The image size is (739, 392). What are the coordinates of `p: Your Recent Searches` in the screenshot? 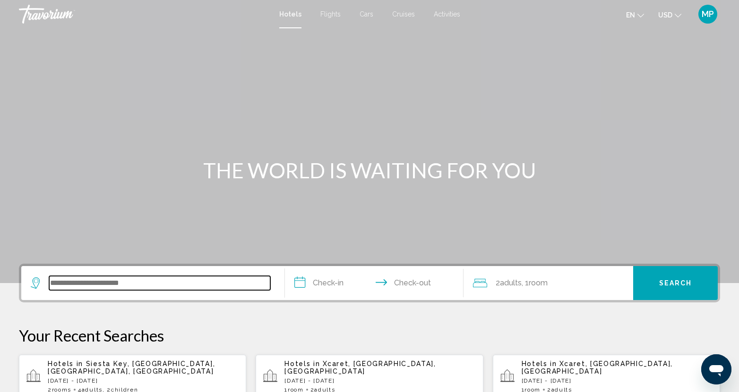 It's located at (369, 336).